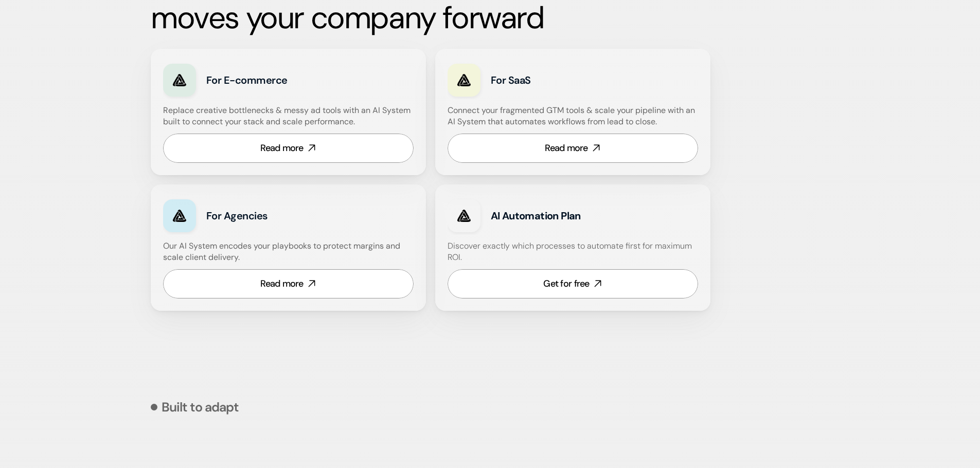 The image size is (980, 468). What do you see at coordinates (201, 407) in the screenshot?
I see `p: Built to adapt` at bounding box center [201, 407].